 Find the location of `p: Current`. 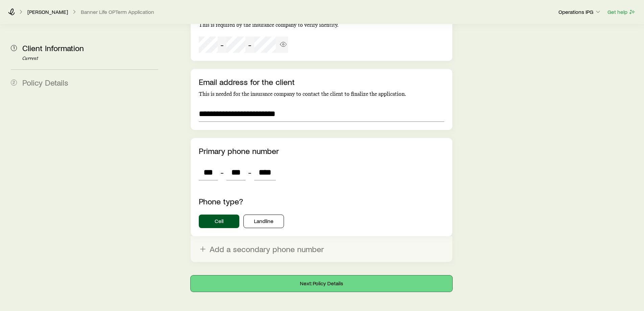

p: Current is located at coordinates (90, 59).